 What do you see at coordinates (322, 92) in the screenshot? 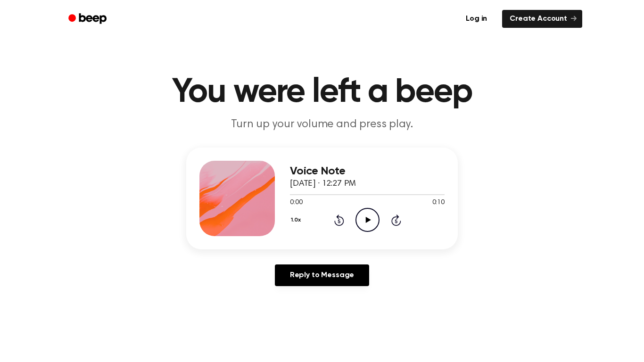
I see `h1: You were left a beep` at bounding box center [322, 92].